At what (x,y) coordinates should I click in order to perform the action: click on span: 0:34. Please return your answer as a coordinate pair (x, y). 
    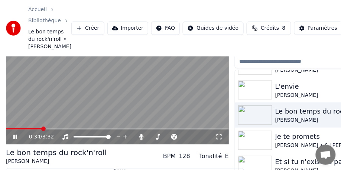
    Looking at the image, I should click on (35, 137).